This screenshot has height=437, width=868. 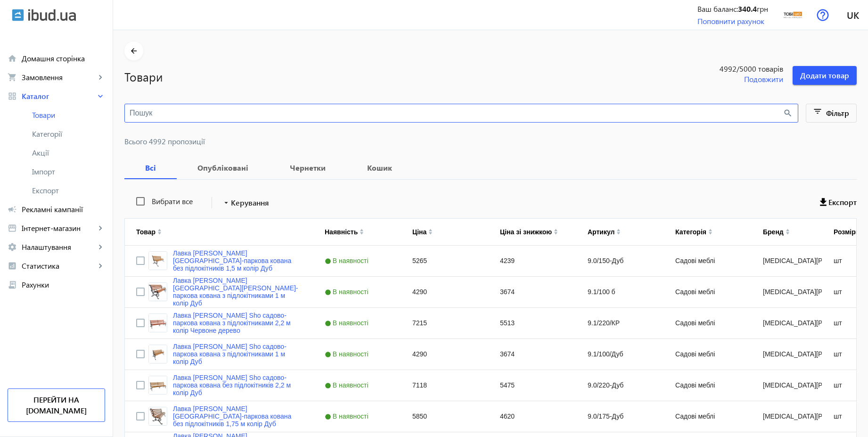 What do you see at coordinates (760, 69) in the screenshot?
I see `span: /5000 товарів` at bounding box center [760, 69].